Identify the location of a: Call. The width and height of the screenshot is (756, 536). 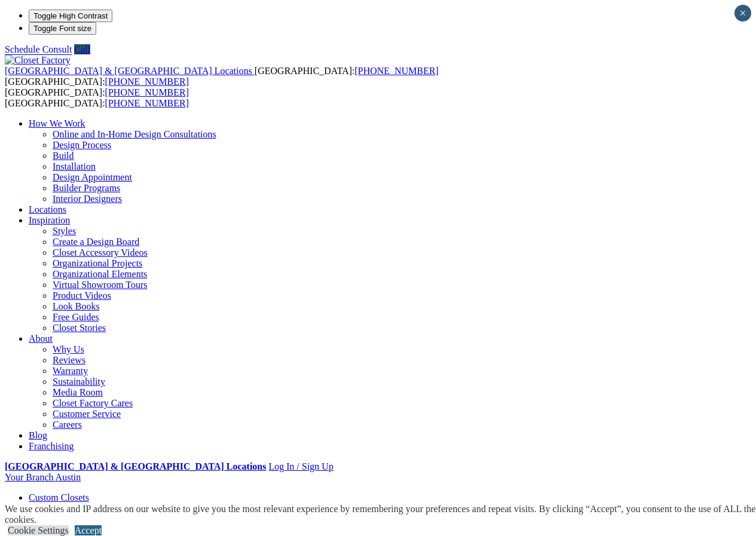
(82, 49).